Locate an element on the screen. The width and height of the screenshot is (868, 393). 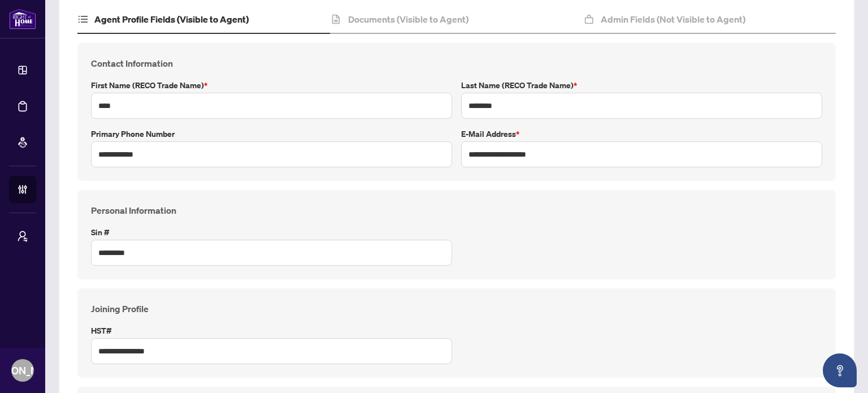
img: logo is located at coordinates (22, 19).